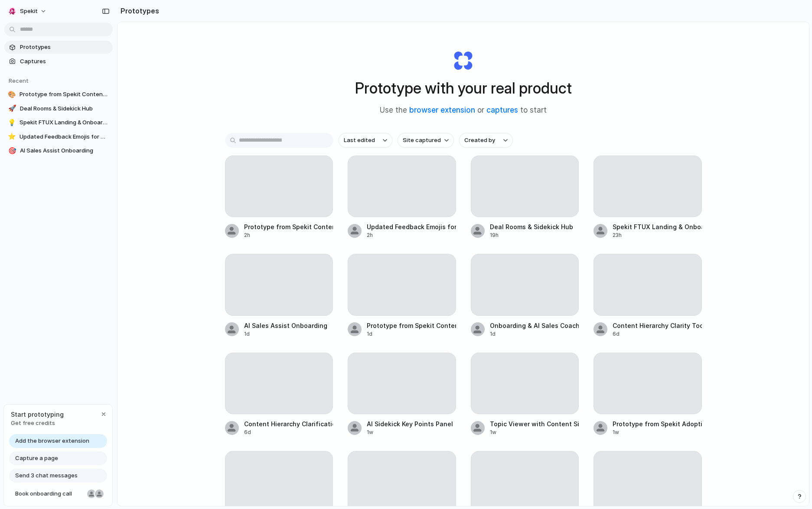  What do you see at coordinates (401, 295) in the screenshot?
I see `a: Prototype from Spekit Content Map1d` at bounding box center [401, 295].